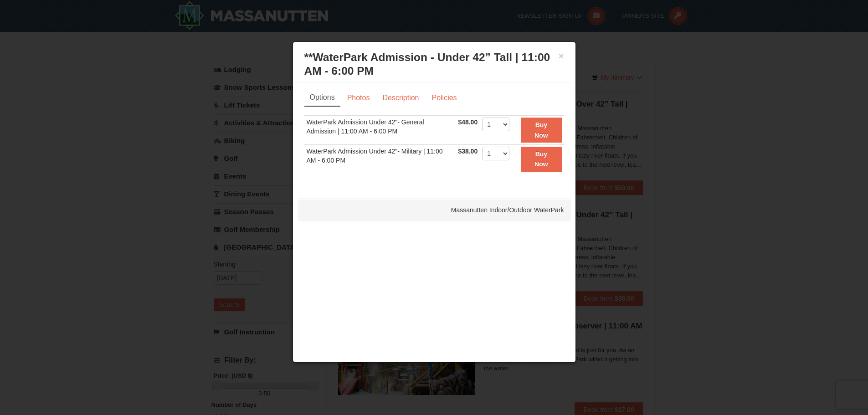 The width and height of the screenshot is (868, 415). What do you see at coordinates (434, 210) in the screenshot?
I see `div: Massanutten Indoor/Outdoor WaterPark` at bounding box center [434, 210].